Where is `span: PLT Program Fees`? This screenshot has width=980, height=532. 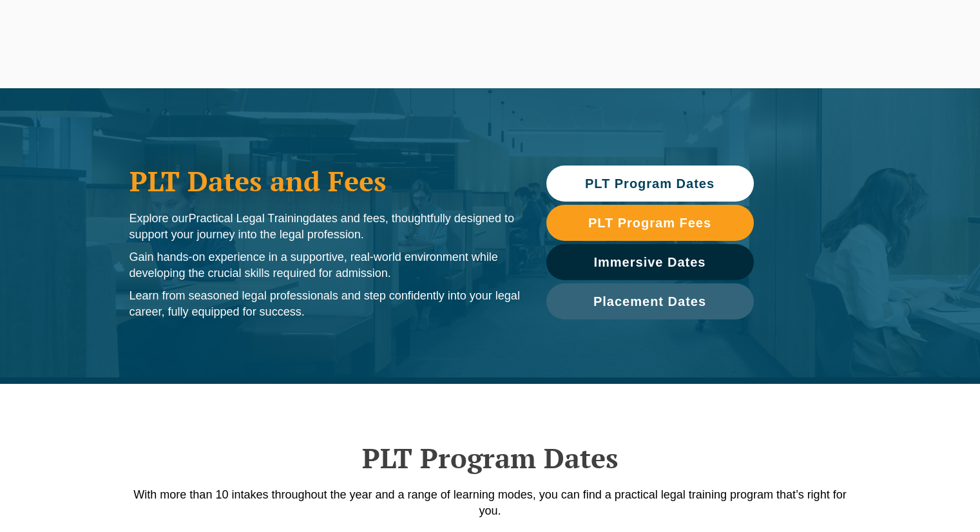
span: PLT Program Fees is located at coordinates (649, 223).